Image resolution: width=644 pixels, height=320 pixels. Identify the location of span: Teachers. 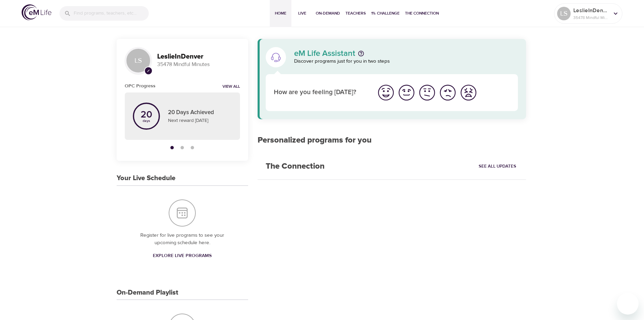
(356, 13).